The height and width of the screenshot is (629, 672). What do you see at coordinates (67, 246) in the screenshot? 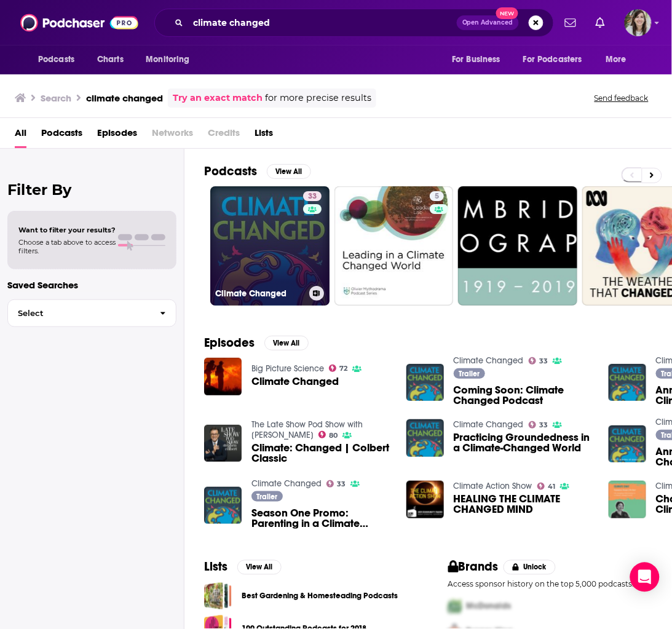
I see `span: Choose a tab above to access filters.` at bounding box center [67, 246].